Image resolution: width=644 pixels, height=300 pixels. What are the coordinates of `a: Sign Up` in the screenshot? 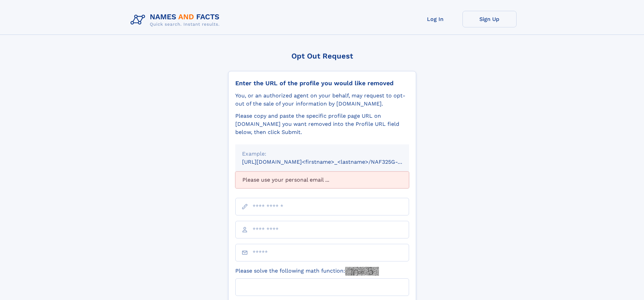 It's located at (489, 19).